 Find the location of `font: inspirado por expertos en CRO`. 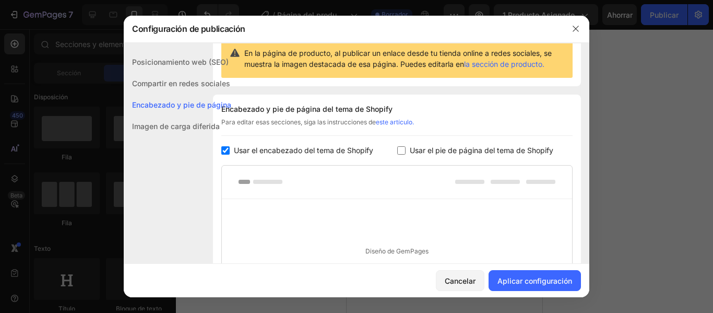

font: inspirado por expertos en CRO is located at coordinates (97, 170).